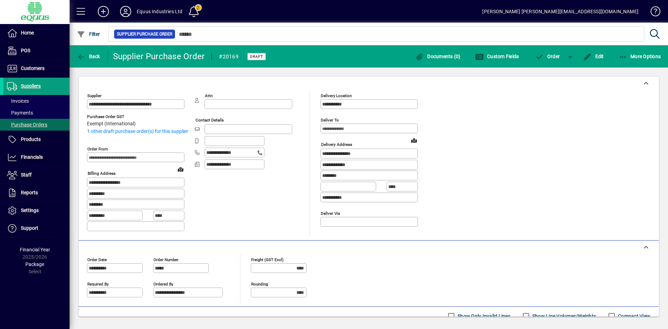 The image size is (668, 329). What do you see at coordinates (27, 125) in the screenshot?
I see `span: Purchase Orders` at bounding box center [27, 125].